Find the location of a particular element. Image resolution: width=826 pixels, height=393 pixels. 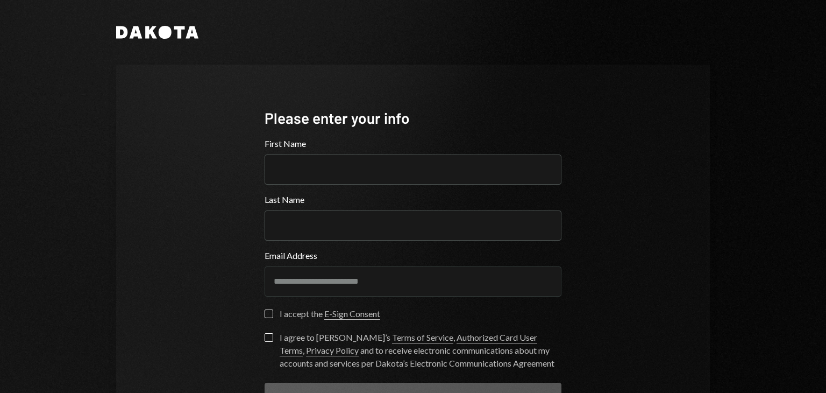

a: E-Sign Consent is located at coordinates (352, 314).